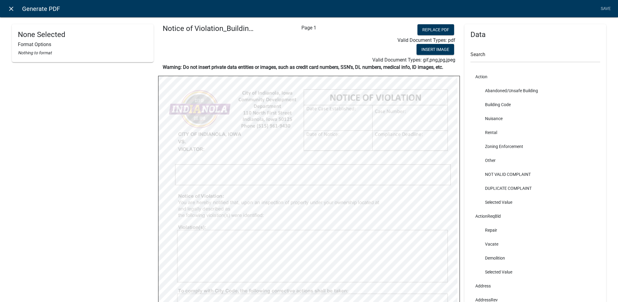 This screenshot has width=618, height=302. I want to click on span: Valid Document Types: pdf, so click(426, 40).